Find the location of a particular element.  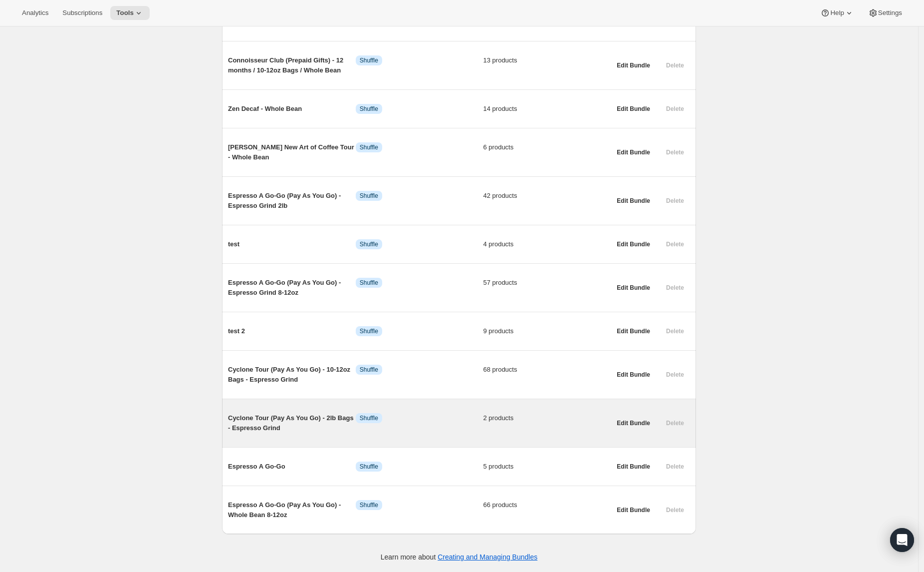

span: 66 products is located at coordinates (548, 505).